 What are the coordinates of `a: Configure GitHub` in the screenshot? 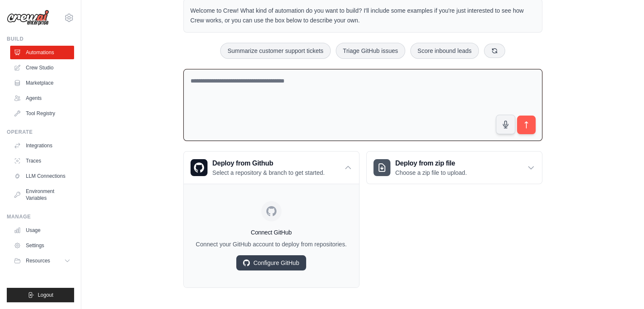 It's located at (271, 263).